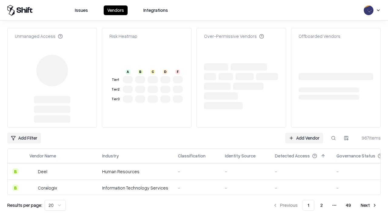  Describe the element at coordinates (110, 156) in the screenshot. I see `div: Industry` at that location.